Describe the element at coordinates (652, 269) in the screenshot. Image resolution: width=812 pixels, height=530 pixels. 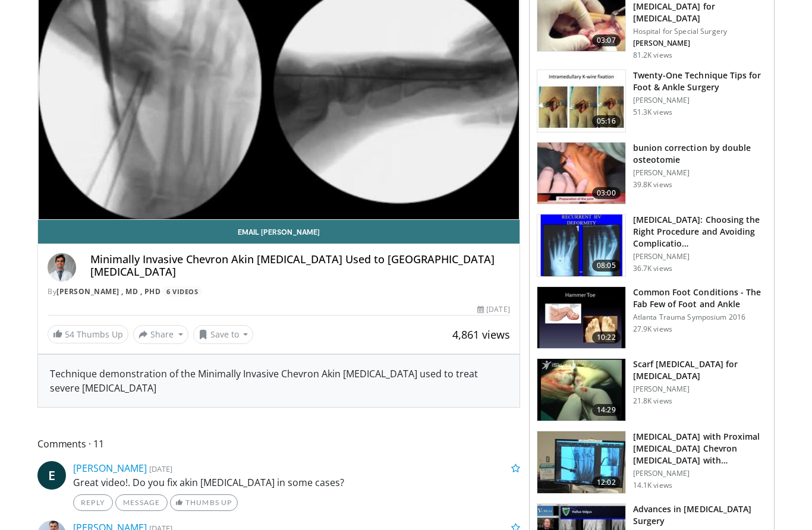
I see `p: 36.7K views` at that location.